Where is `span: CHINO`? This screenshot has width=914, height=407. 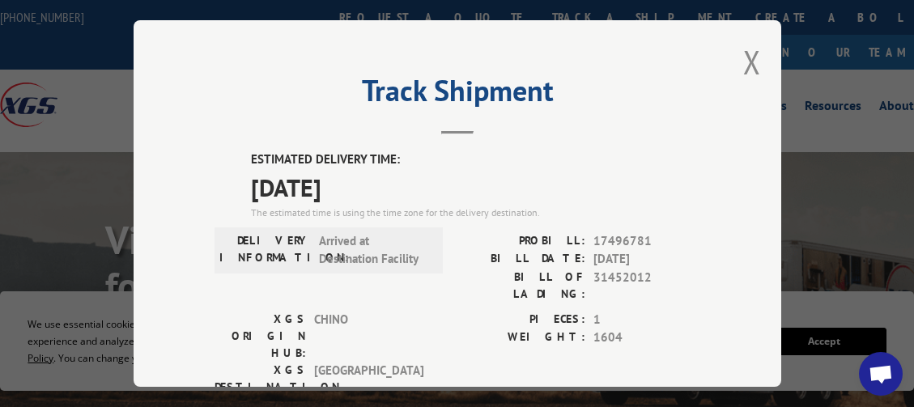
span: CHINO is located at coordinates (368, 336).